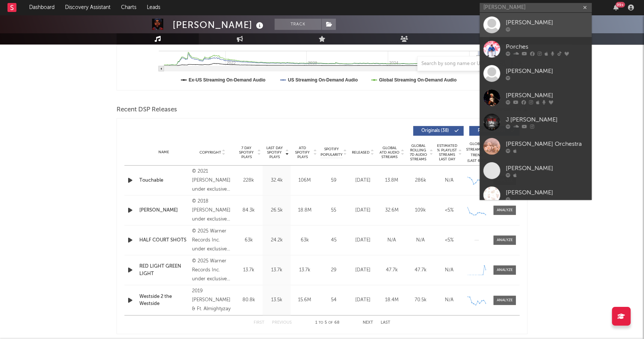 This screenshot has width=644, height=339. Describe the element at coordinates (334, 180) in the screenshot. I see `div: 59` at that location.